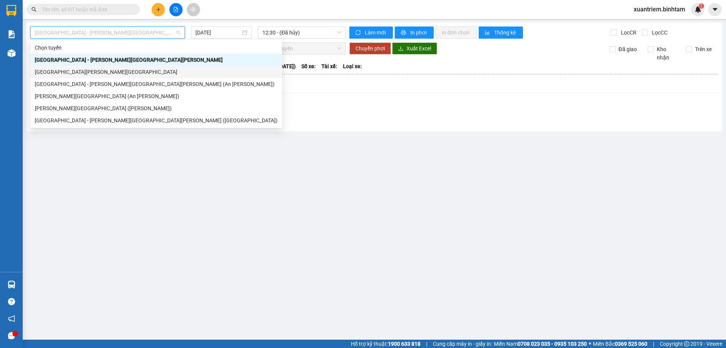  Describe the element at coordinates (158, 9) in the screenshot. I see `span: plus` at that location.